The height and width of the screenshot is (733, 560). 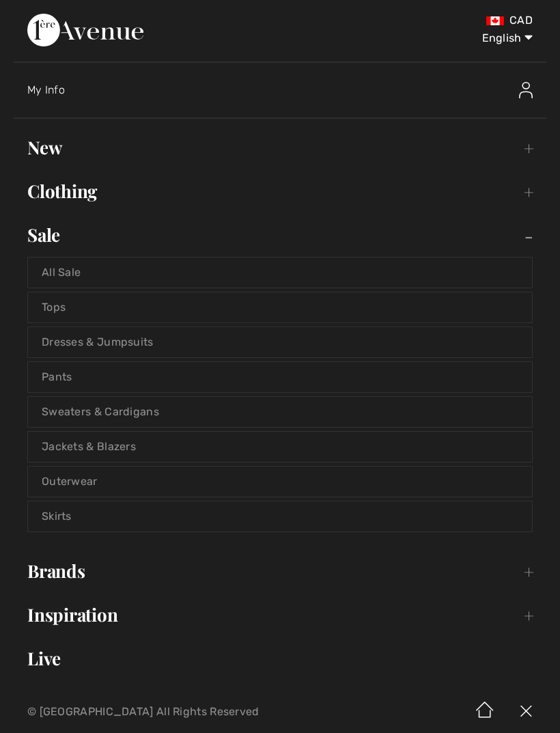 I want to click on a: Brands, so click(x=280, y=571).